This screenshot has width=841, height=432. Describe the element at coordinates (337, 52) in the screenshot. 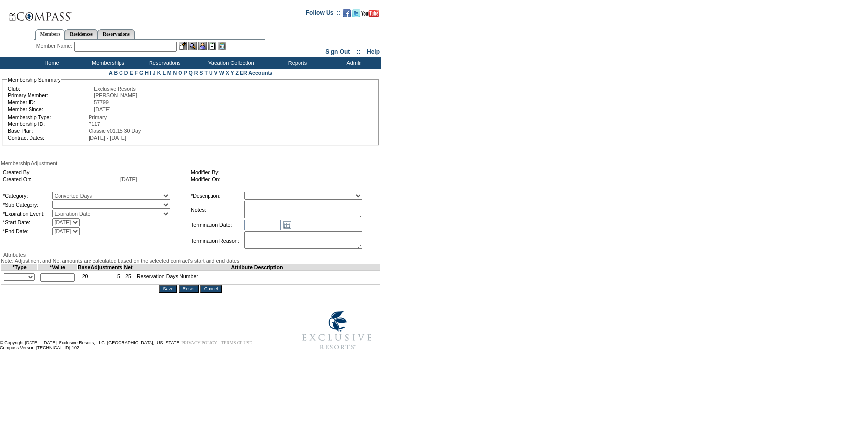

I see `a: Sign Out` at that location.